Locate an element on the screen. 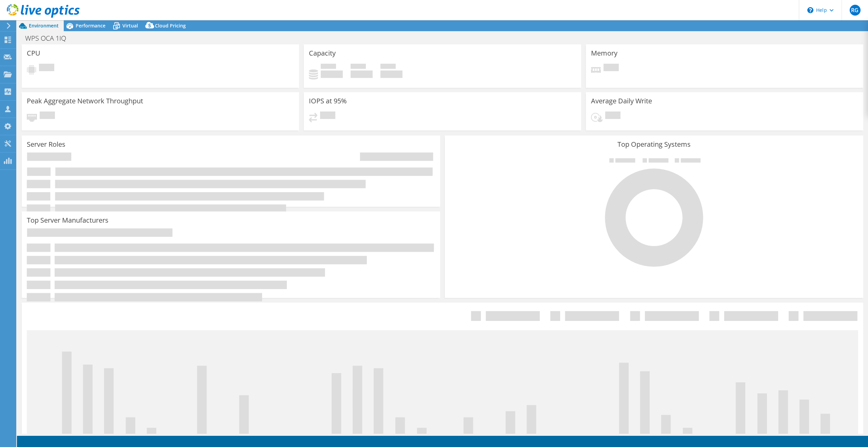 Image resolution: width=868 pixels, height=447 pixels. svg: \n is located at coordinates (810, 10).